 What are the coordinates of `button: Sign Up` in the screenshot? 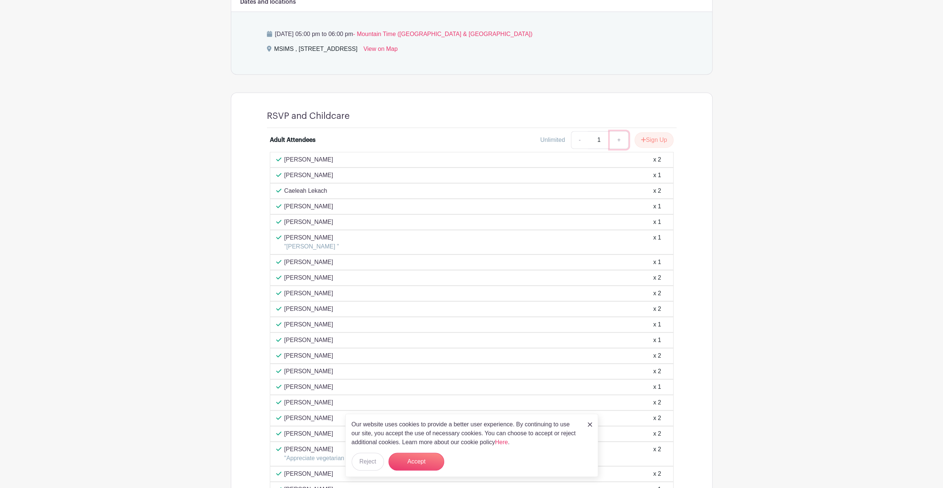 It's located at (654, 140).